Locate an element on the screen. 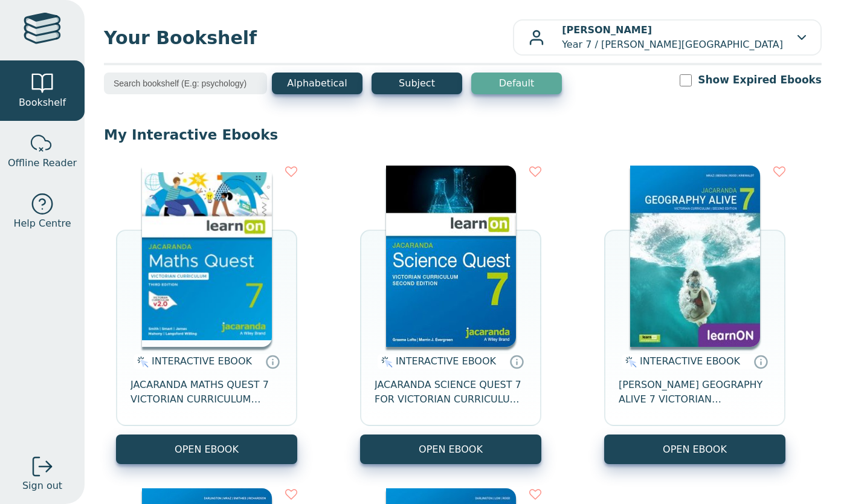  p: My Interactive Ebooks is located at coordinates (463, 135).